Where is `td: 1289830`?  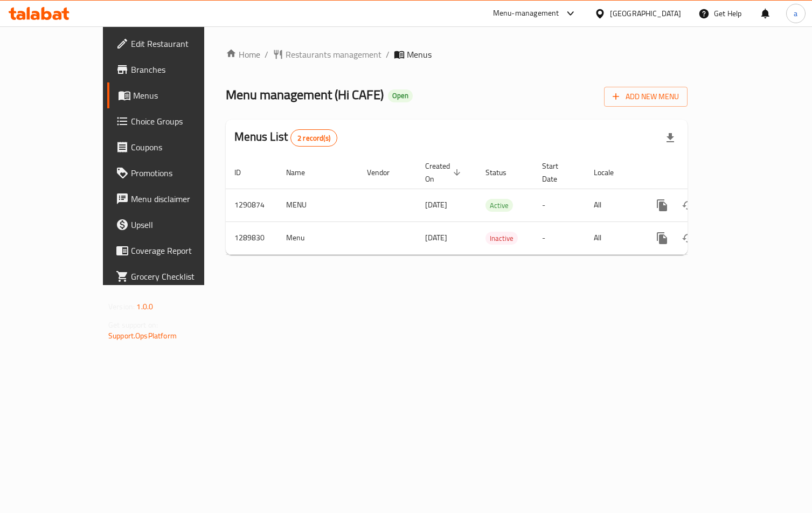
td: 1289830 is located at coordinates (252, 237).